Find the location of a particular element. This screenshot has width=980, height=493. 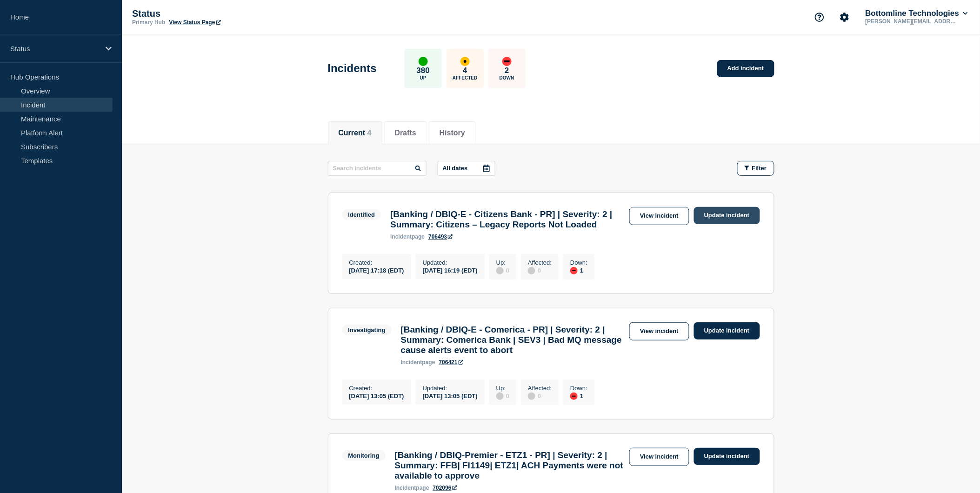

span: Identified is located at coordinates (362, 215).